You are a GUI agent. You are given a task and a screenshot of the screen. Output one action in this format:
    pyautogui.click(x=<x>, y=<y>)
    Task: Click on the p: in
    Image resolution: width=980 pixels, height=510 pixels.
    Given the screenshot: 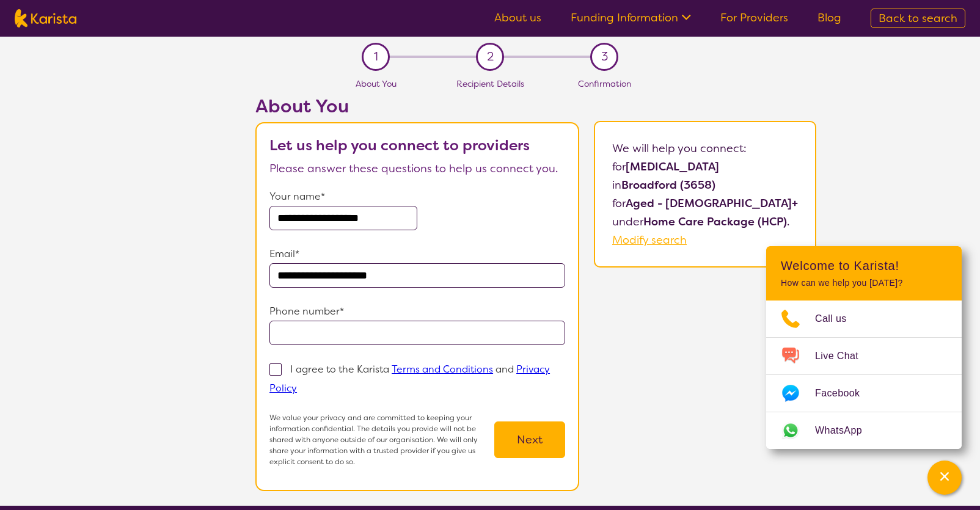 What is the action you would take?
    pyautogui.click(x=705, y=185)
    